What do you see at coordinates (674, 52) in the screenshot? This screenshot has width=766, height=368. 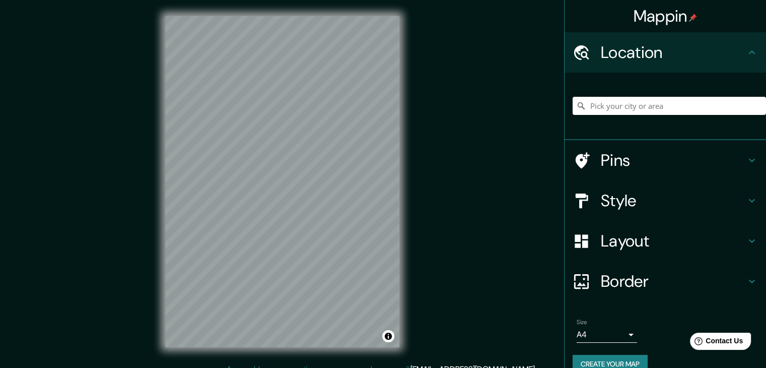 I see `h4: Location` at bounding box center [674, 52].